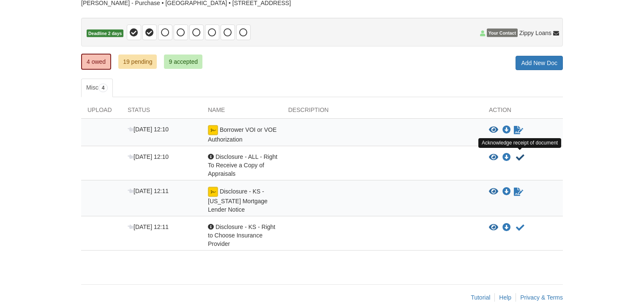  I want to click on button: View Borrower VOI or VOE Authorization, so click(494, 130).